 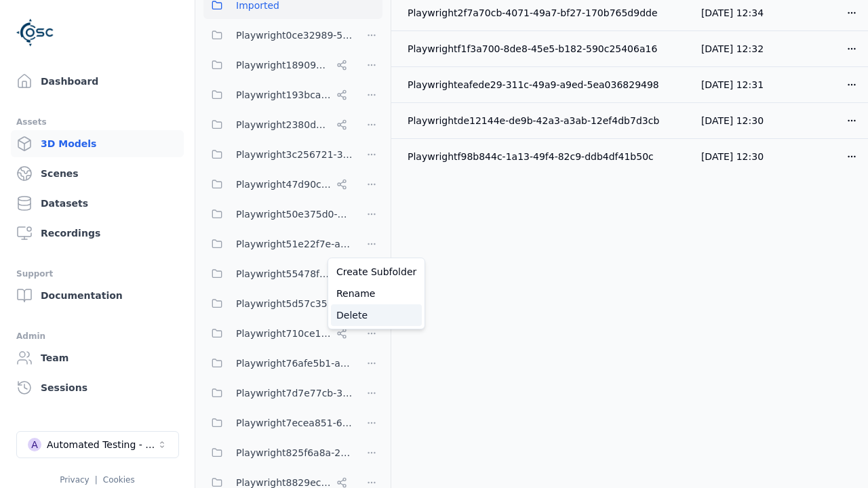 What do you see at coordinates (377, 272) in the screenshot?
I see `div: Create Subfolder` at bounding box center [377, 272].